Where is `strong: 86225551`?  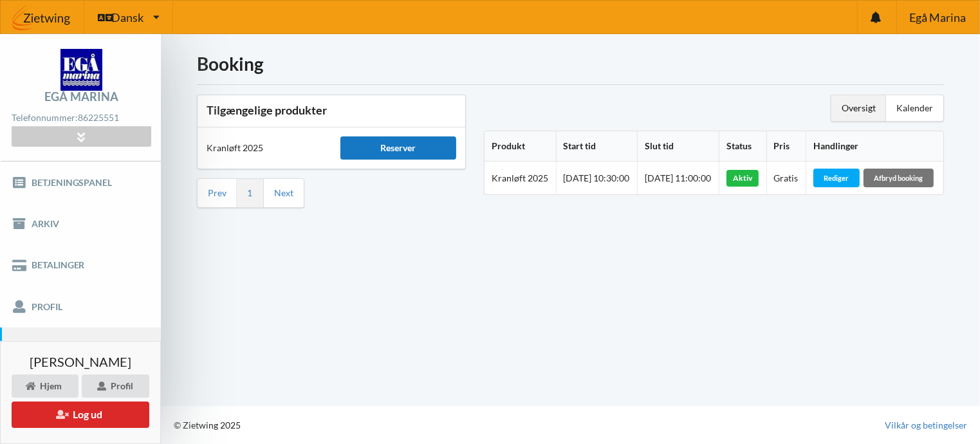
strong: 86225551 is located at coordinates (99, 118).